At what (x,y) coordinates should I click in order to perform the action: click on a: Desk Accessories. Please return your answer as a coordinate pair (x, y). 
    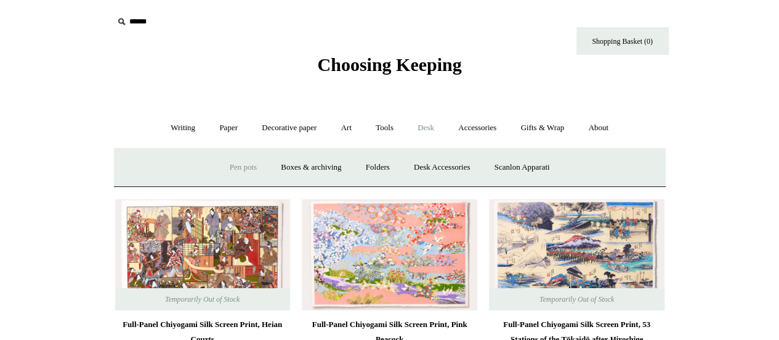
    Looking at the image, I should click on (442, 167).